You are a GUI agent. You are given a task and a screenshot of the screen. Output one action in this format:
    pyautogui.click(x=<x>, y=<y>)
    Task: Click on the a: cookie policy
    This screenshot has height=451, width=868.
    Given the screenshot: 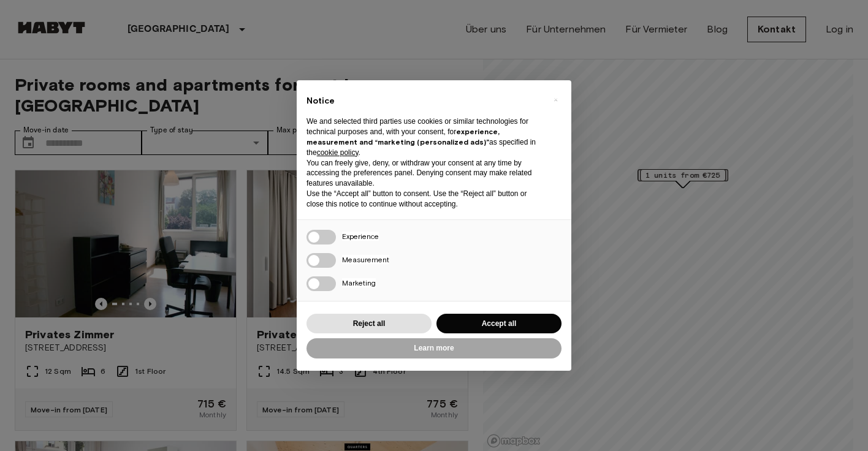 What is the action you would take?
    pyautogui.click(x=338, y=153)
    